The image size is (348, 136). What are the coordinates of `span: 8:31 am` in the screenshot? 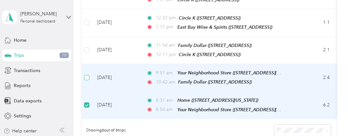 It's located at (165, 101).